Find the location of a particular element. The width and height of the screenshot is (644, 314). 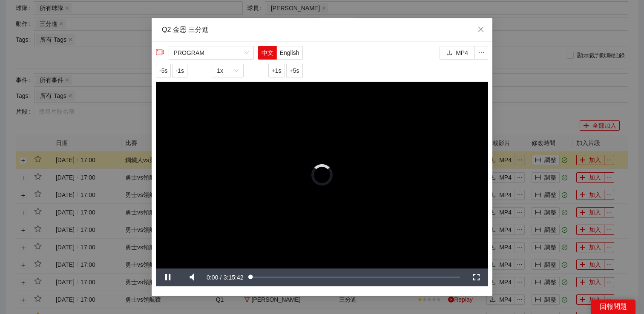

span: -5s is located at coordinates (163, 71).